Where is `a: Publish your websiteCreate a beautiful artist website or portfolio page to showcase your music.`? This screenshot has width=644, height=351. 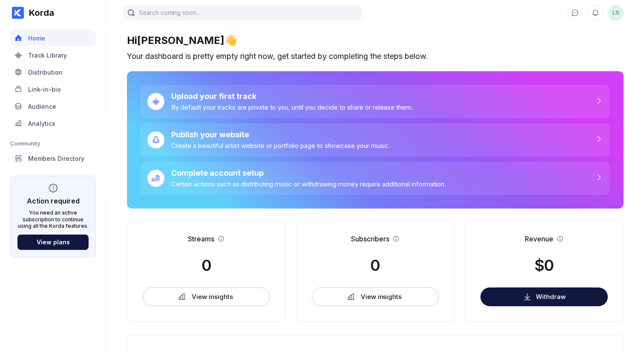 a: Publish your websiteCreate a beautiful artist website or portfolio page to showcase your music. is located at coordinates (376, 140).